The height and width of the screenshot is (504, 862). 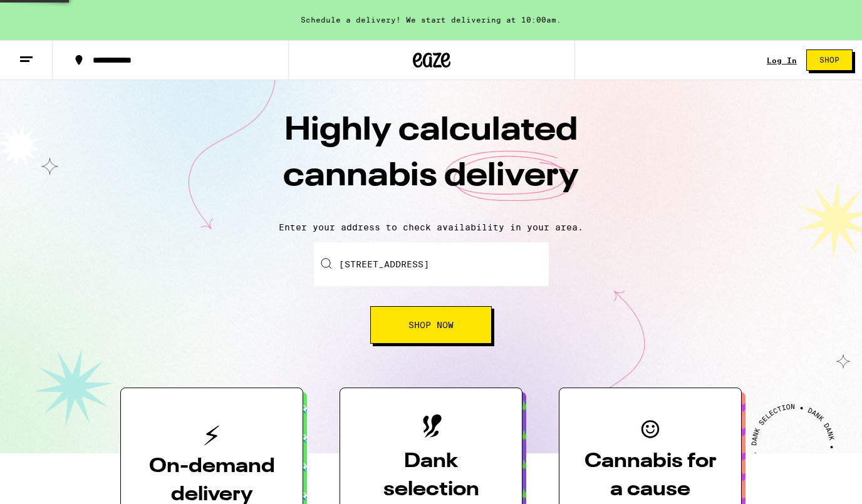 I want to click on a: Log In, so click(x=781, y=60).